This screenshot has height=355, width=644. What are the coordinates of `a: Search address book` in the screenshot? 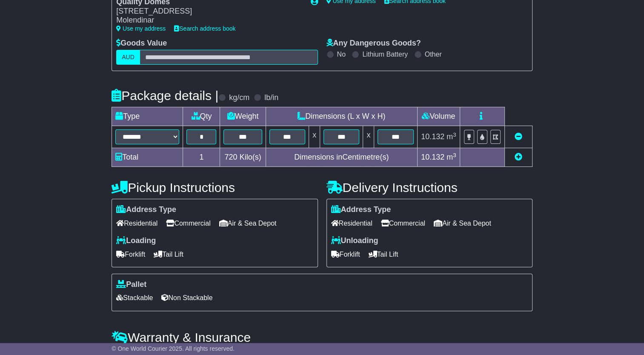 It's located at (205, 28).